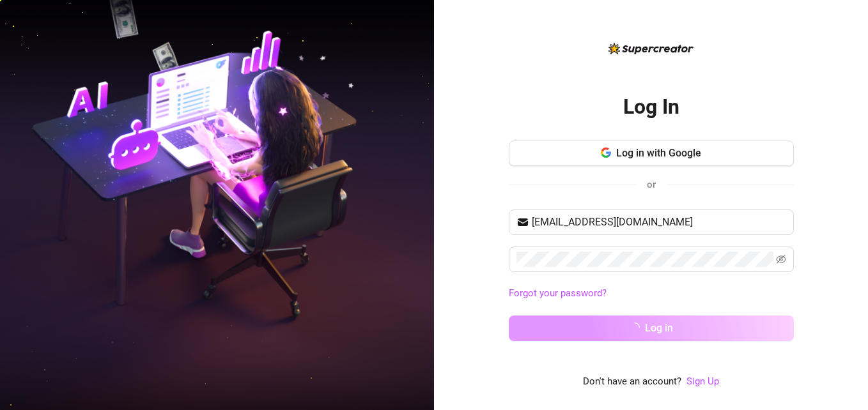 This screenshot has width=868, height=410. What do you see at coordinates (781, 259) in the screenshot?
I see `span: eye-invisible` at bounding box center [781, 259].